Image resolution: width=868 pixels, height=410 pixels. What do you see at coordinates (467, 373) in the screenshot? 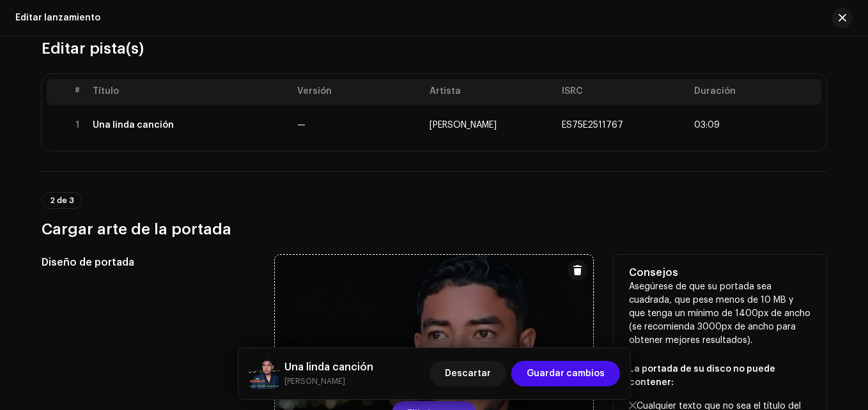
I see `span: Descartar` at bounding box center [467, 373].